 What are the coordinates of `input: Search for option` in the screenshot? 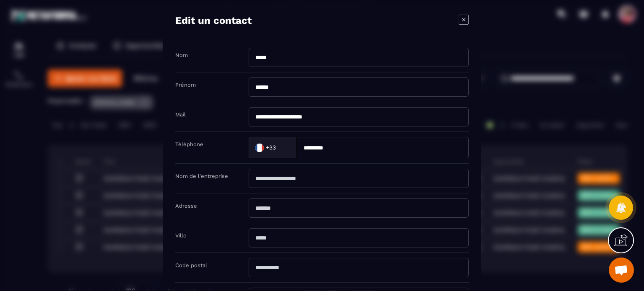 It's located at (282, 148).